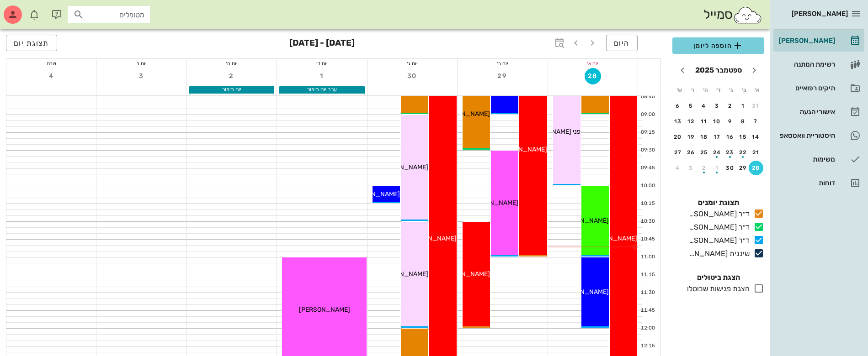  I want to click on div: אישורי הגעה, so click(806, 112).